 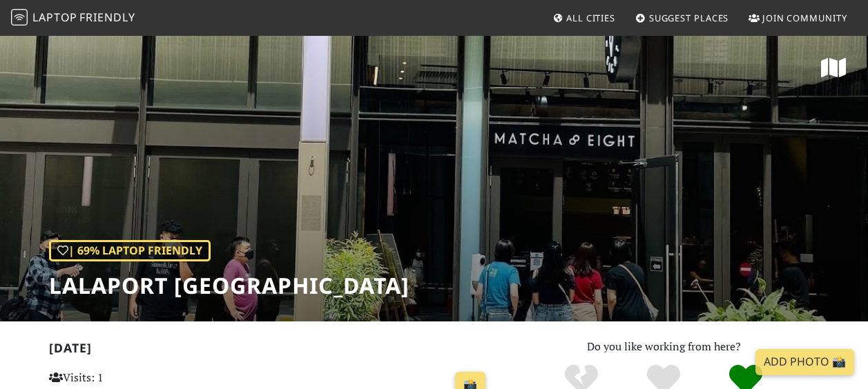 I want to click on p: Do you like working from here?, so click(x=663, y=347).